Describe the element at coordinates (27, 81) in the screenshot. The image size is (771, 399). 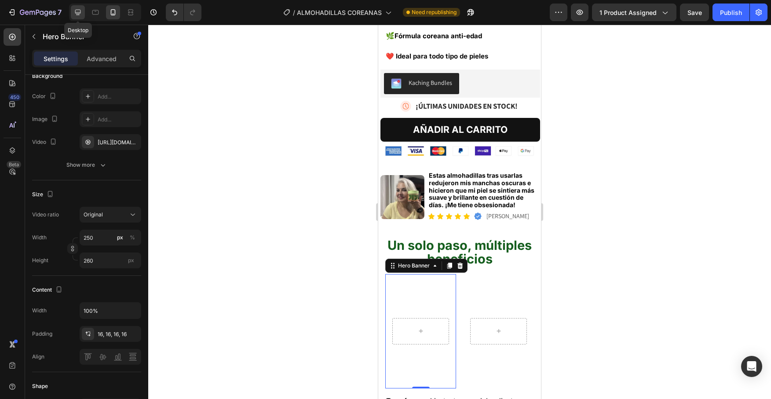
I see `img: gempages_498295860161938568-efec54e0-07d8-4972-ad93-46341da04dda.svg` at that location.